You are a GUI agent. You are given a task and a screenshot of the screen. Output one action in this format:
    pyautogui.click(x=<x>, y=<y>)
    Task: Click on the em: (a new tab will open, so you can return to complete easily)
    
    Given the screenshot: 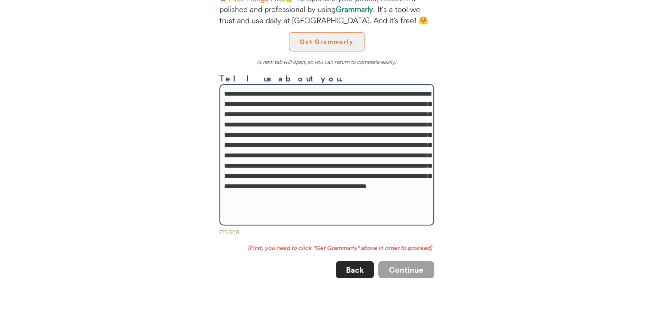 What is the action you would take?
    pyautogui.click(x=326, y=62)
    